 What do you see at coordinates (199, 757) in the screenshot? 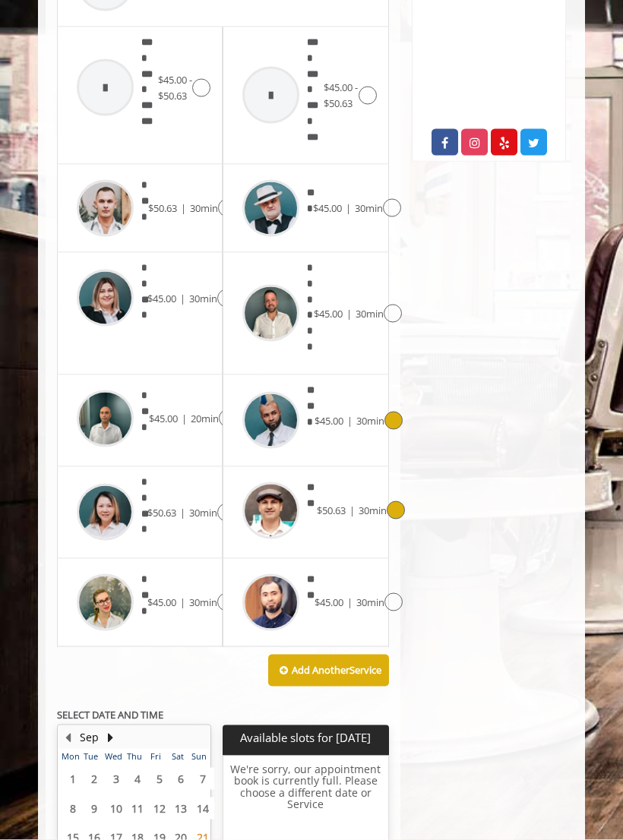
I see `th: Sun` at bounding box center [199, 757].